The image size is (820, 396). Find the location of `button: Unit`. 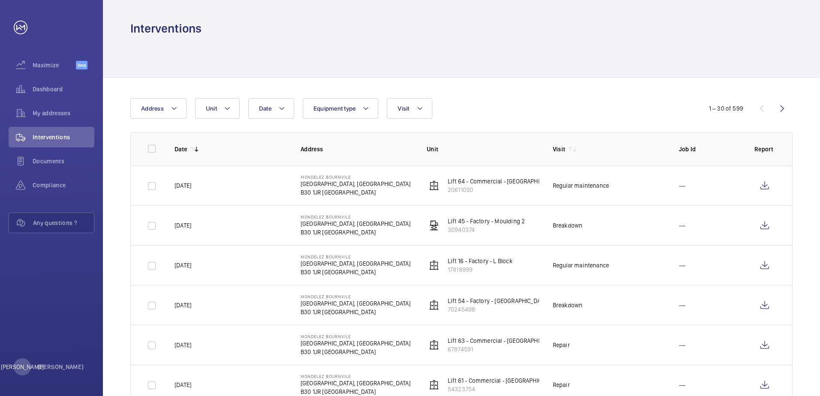

button: Unit is located at coordinates (217, 109).